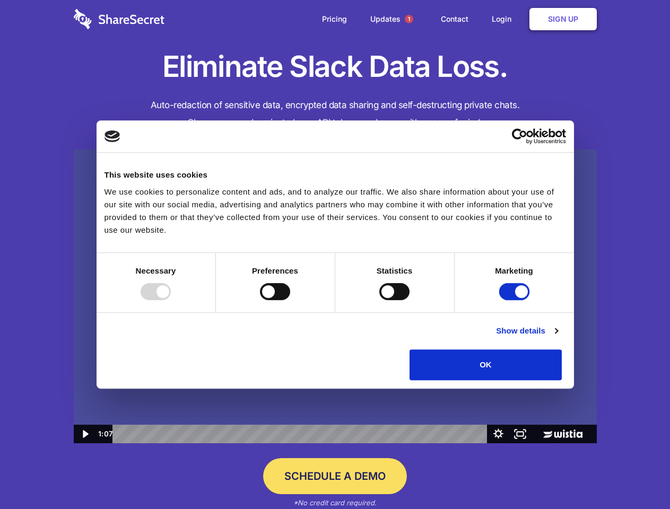 The height and width of the screenshot is (509, 670). What do you see at coordinates (84, 434) in the screenshot?
I see `button: Play Video` at bounding box center [84, 434].